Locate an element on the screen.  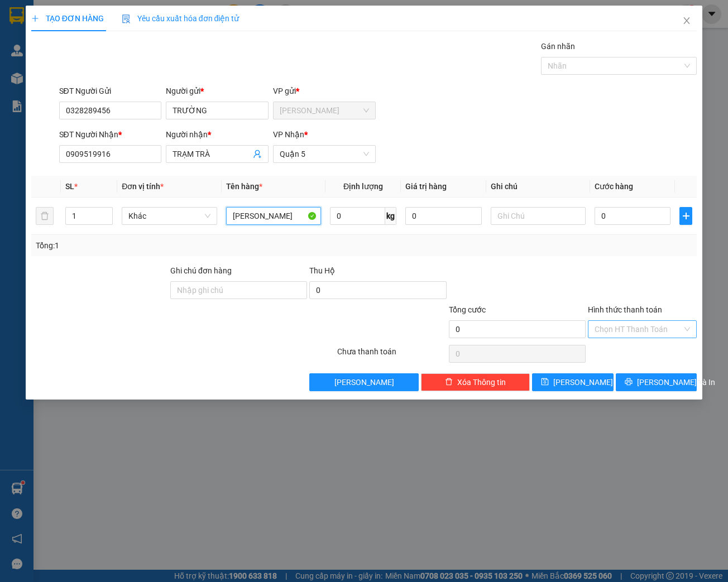
button: plus is located at coordinates (686, 216).